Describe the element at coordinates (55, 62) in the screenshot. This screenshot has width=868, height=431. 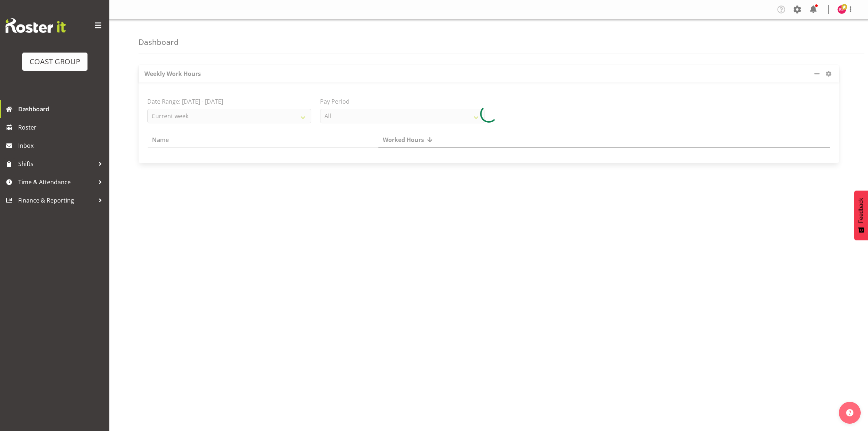
I see `div: COAST GROUP` at that location.